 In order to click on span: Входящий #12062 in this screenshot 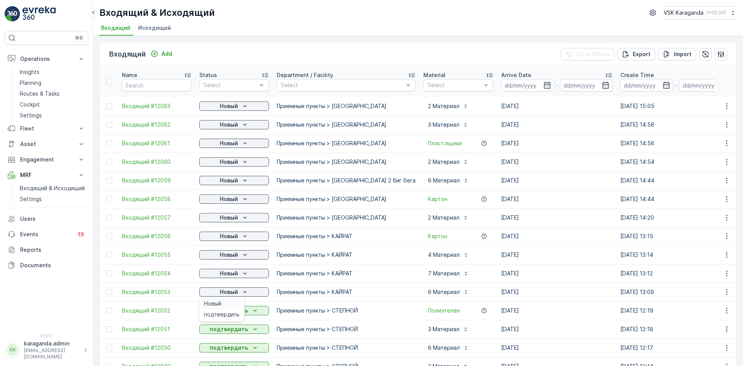, I will do `click(157, 125)`.